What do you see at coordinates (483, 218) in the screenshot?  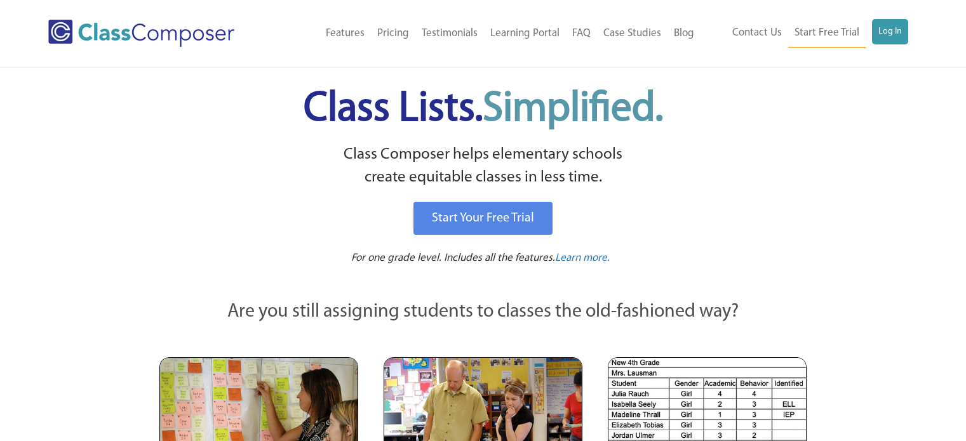 I see `span: Start Your Free Trial` at bounding box center [483, 218].